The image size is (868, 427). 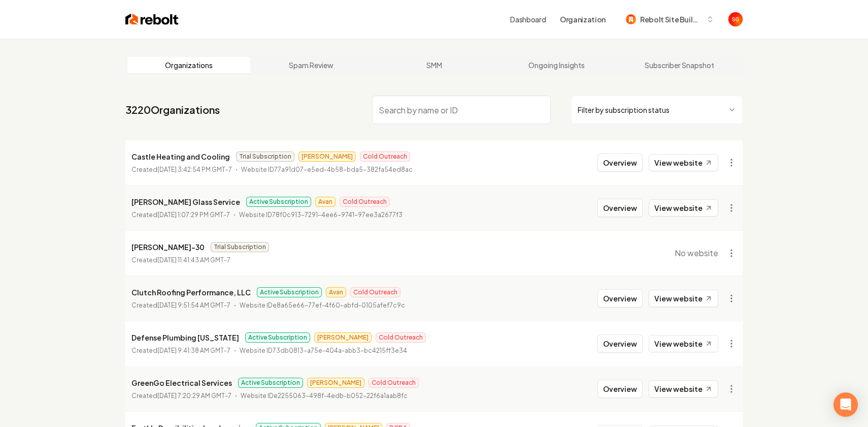 I want to click on a: Dashboard, so click(x=528, y=20).